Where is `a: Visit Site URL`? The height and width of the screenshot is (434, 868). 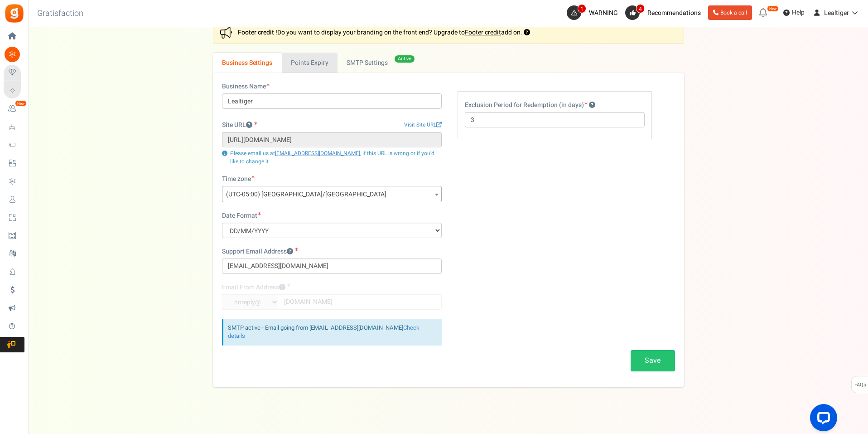
a: Visit Site URL is located at coordinates (423, 125).